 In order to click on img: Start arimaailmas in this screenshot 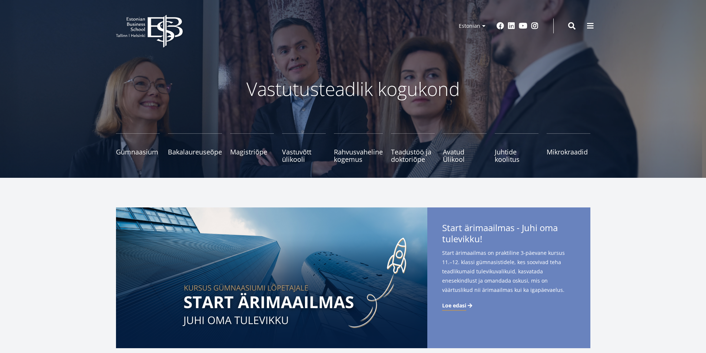, I will do `click(272, 278)`.